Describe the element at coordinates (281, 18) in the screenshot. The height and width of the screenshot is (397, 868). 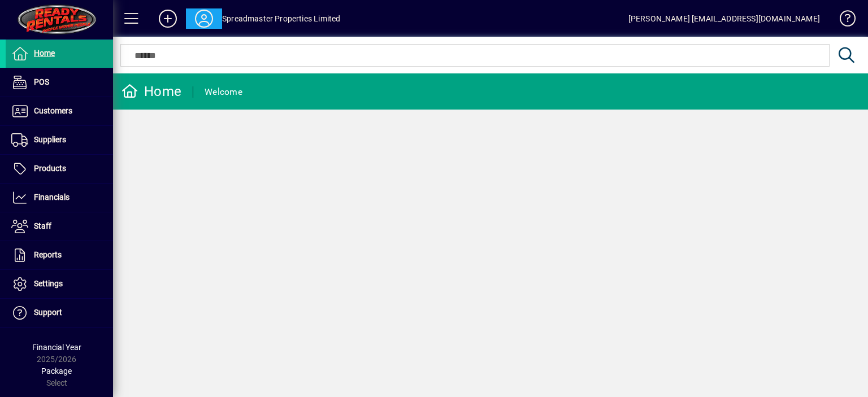
I see `div: Spreadmaster Properties Limited` at that location.